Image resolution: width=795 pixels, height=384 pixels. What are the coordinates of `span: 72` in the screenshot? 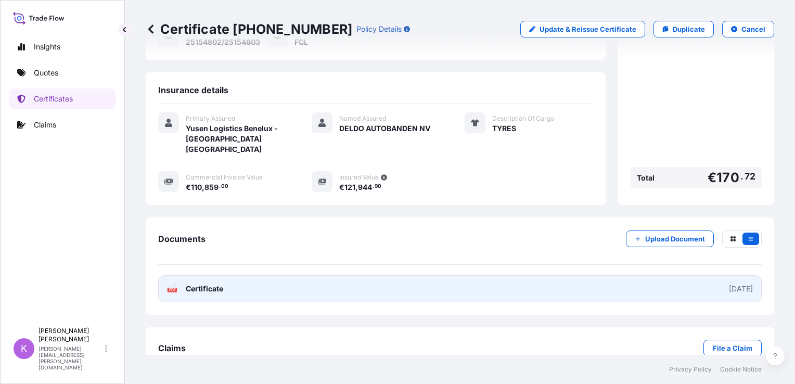 It's located at (750, 176).